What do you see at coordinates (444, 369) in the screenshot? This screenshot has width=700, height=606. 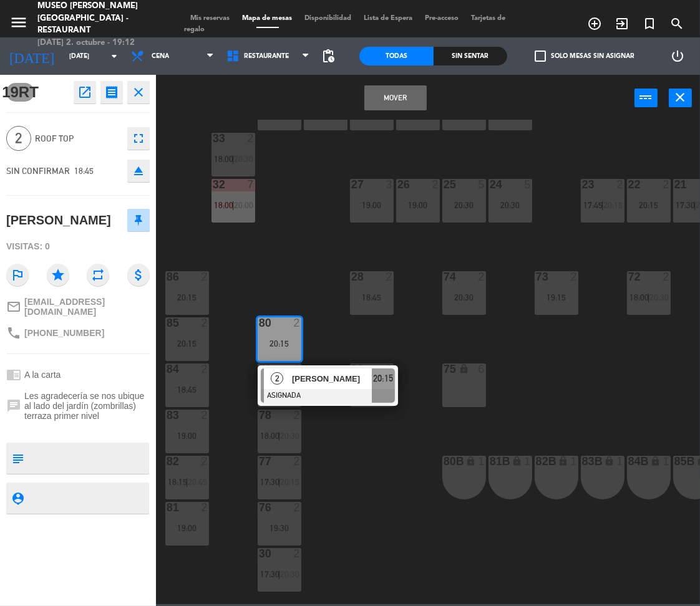 I see `div: 75` at bounding box center [444, 369].